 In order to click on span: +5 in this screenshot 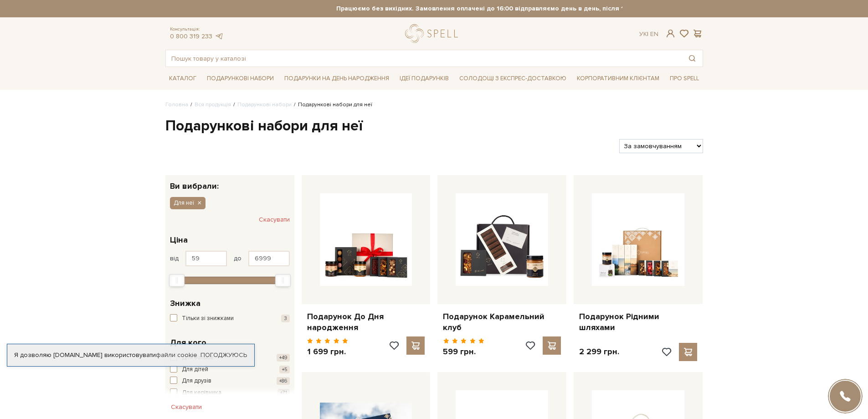, I will do `click(285, 369)`.